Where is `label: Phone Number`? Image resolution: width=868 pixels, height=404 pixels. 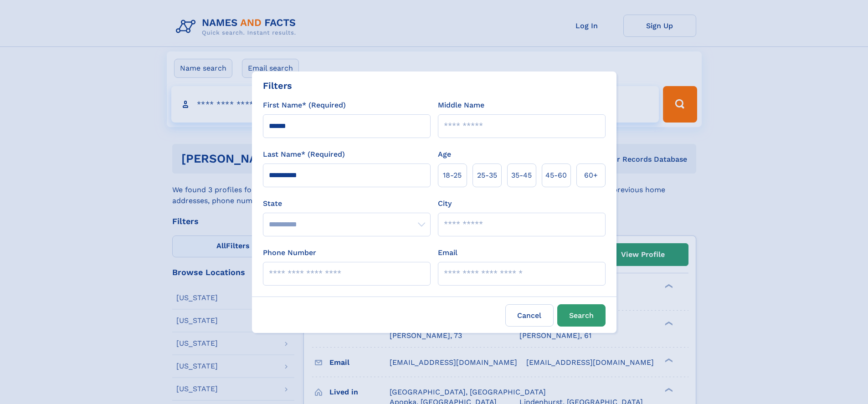 label: Phone Number is located at coordinates (289, 253).